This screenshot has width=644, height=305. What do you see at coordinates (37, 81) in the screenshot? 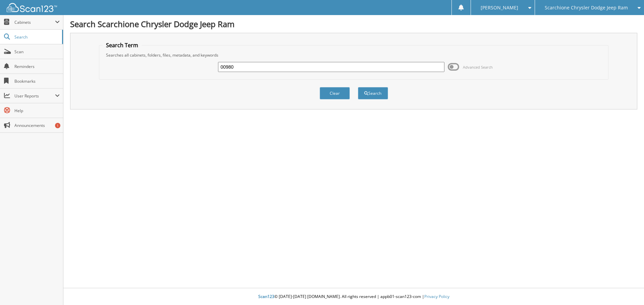
I see `span: Bookmarks` at bounding box center [37, 81].